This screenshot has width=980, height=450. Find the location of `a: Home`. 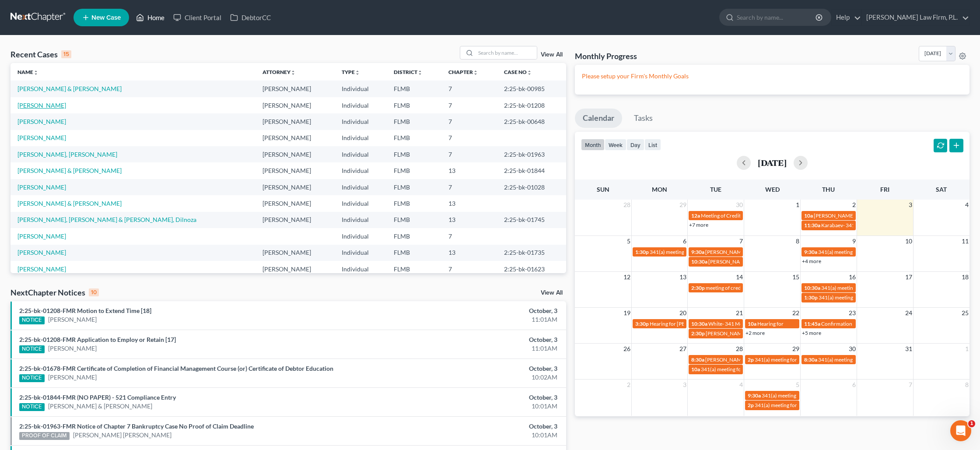

a: Home is located at coordinates (150, 17).